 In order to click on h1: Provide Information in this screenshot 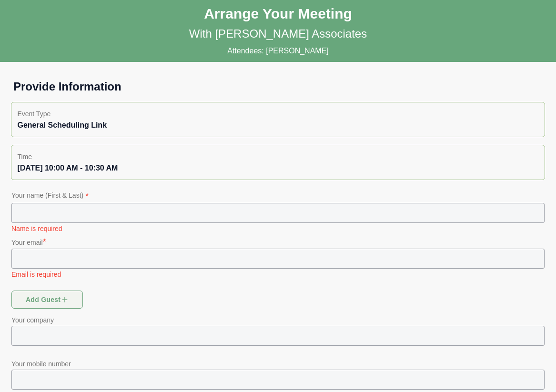, I will do `click(278, 87)`.